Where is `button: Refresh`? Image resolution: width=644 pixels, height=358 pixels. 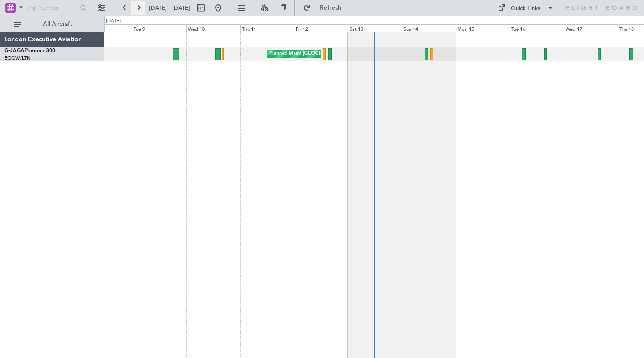
button: Refresh is located at coordinates (326, 8).